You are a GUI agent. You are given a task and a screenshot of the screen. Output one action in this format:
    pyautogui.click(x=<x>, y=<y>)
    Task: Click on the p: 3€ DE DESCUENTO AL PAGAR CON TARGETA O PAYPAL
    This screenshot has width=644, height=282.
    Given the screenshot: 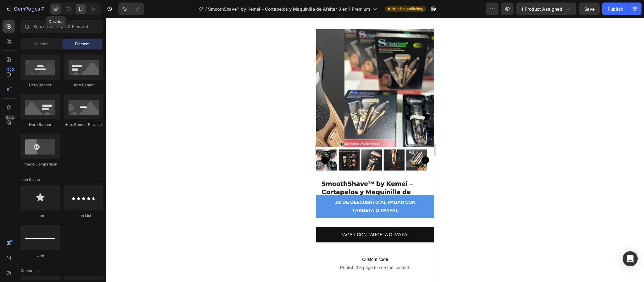 What is the action you would take?
    pyautogui.click(x=59, y=189)
    